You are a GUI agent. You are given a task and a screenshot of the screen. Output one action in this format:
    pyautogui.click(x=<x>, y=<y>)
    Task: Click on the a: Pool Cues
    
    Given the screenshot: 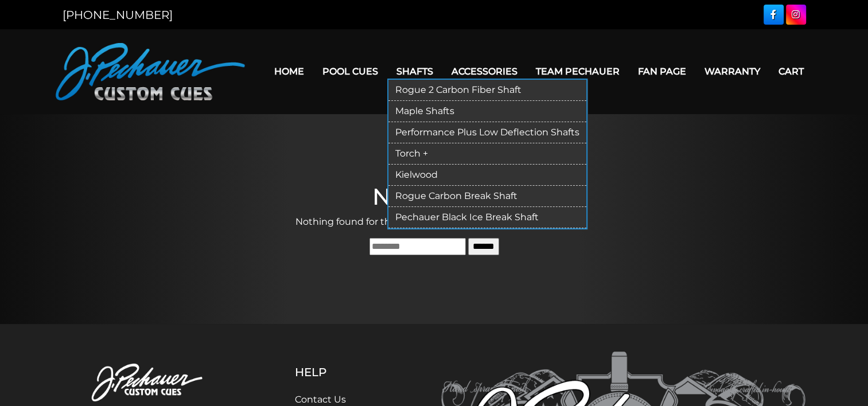 What is the action you would take?
    pyautogui.click(x=350, y=71)
    